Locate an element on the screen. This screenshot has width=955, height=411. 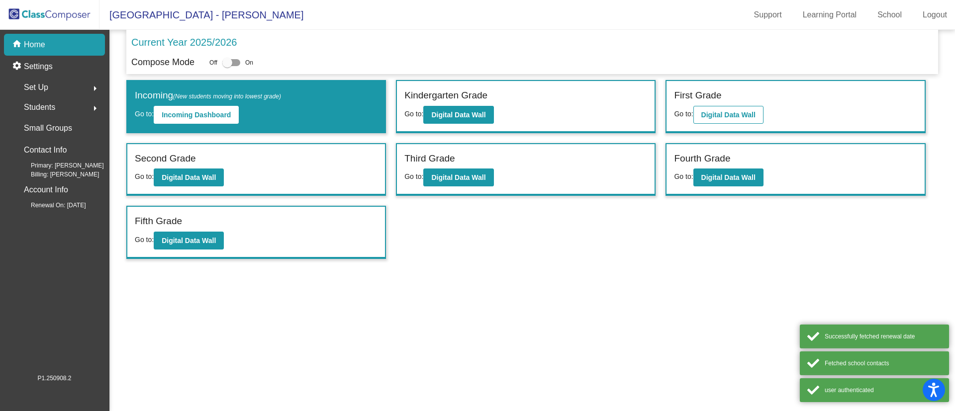
label: Fourth Grade is located at coordinates (702, 159).